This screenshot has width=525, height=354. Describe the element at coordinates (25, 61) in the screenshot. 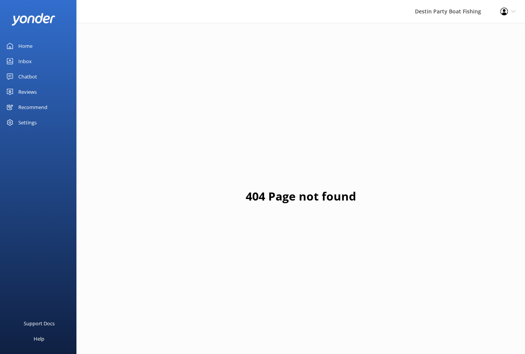

I see `div: Inbox` at that location.